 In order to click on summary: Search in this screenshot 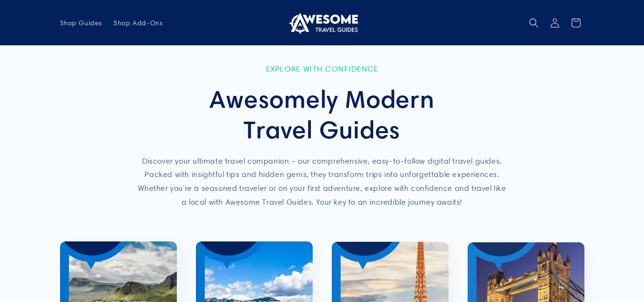, I will do `click(534, 23)`.